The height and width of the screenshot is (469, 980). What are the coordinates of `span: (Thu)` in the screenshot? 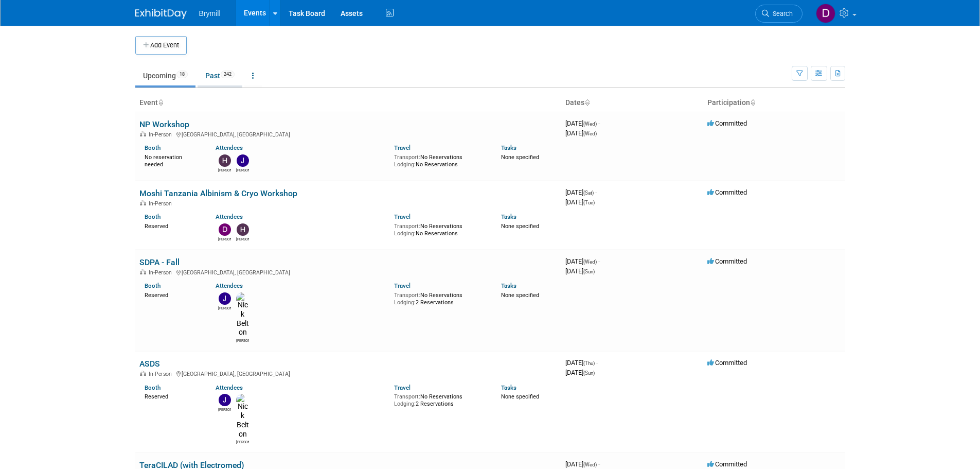 It's located at (589, 363).